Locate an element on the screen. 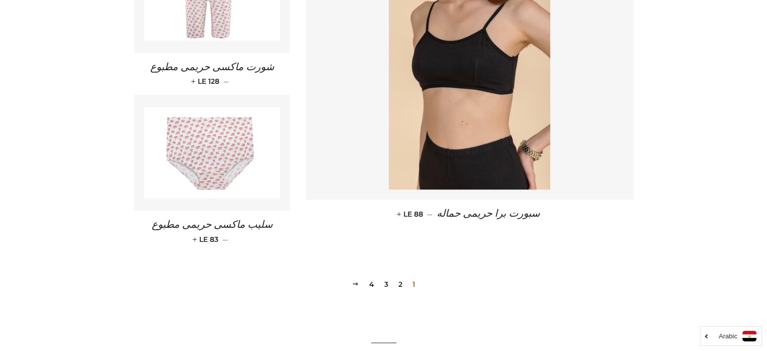 This screenshot has height=351, width=767. i: Arabic is located at coordinates (728, 335).